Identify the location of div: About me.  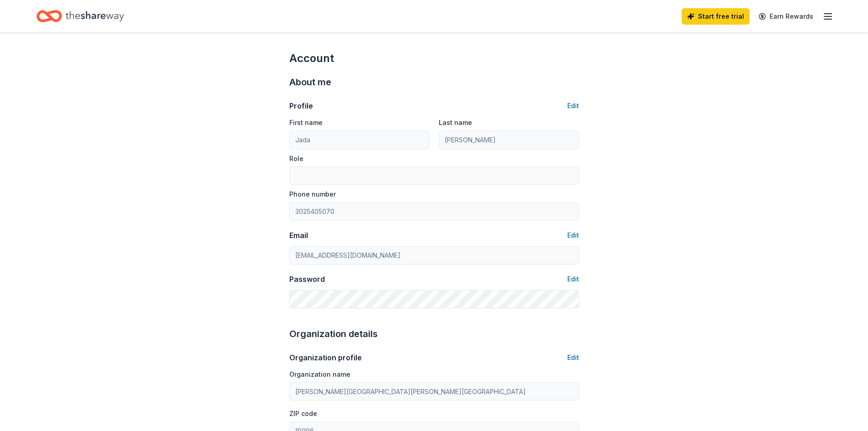
(434, 82).